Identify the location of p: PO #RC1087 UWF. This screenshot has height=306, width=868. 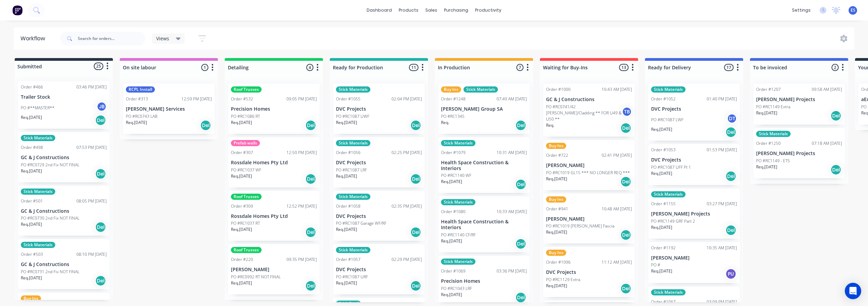
(353, 117).